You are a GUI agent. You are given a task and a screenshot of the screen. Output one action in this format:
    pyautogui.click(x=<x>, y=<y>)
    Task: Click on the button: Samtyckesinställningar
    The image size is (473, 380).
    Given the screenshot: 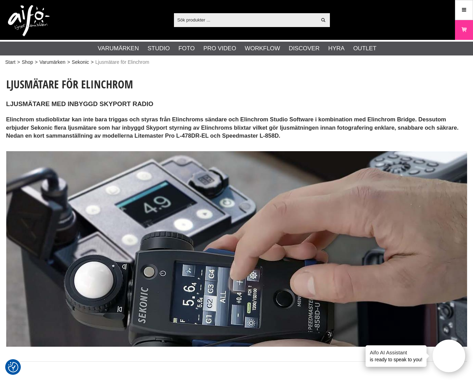 What is the action you would take?
    pyautogui.click(x=13, y=367)
    